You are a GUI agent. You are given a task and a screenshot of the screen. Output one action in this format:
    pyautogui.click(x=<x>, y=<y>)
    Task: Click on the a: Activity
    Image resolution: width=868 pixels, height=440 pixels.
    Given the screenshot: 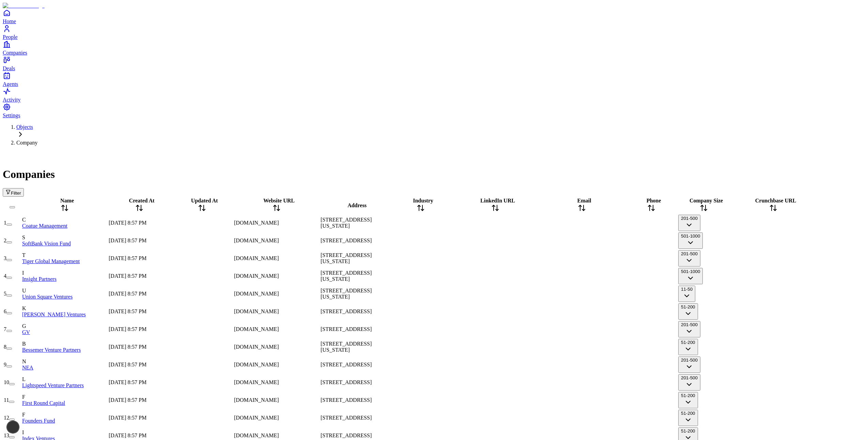 What is the action you would take?
    pyautogui.click(x=434, y=95)
    